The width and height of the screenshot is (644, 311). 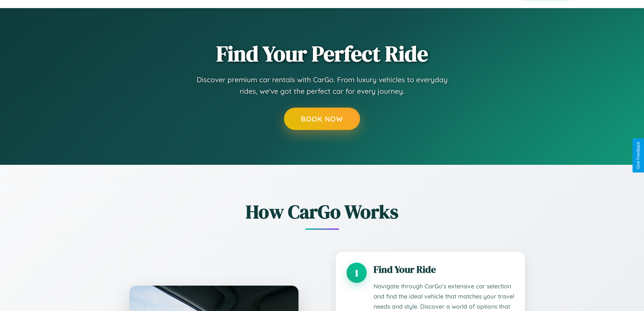 What do you see at coordinates (322, 54) in the screenshot?
I see `h1: Find Your Perfect Ride` at bounding box center [322, 54].